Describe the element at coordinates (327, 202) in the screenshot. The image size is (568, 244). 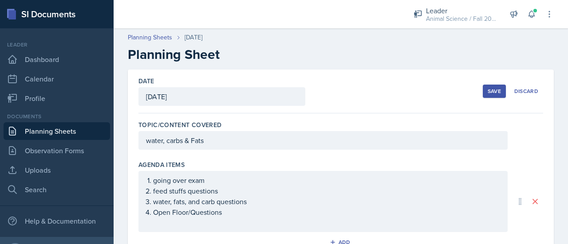
I see `p: water, fats, and carb questions` at that location.